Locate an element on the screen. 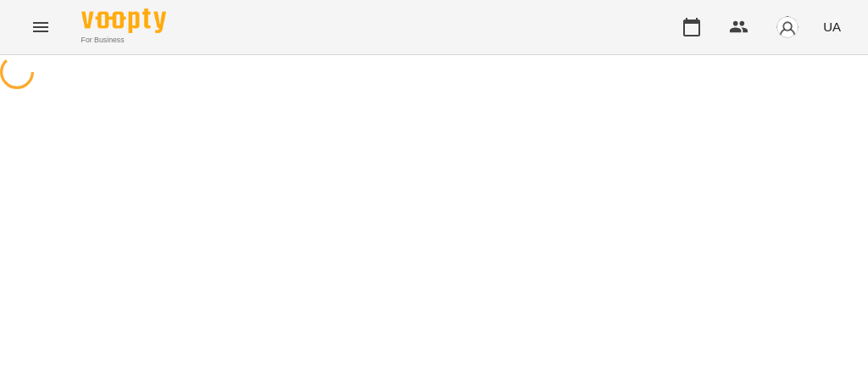 The image size is (868, 374). button: Menu is located at coordinates (40, 28).